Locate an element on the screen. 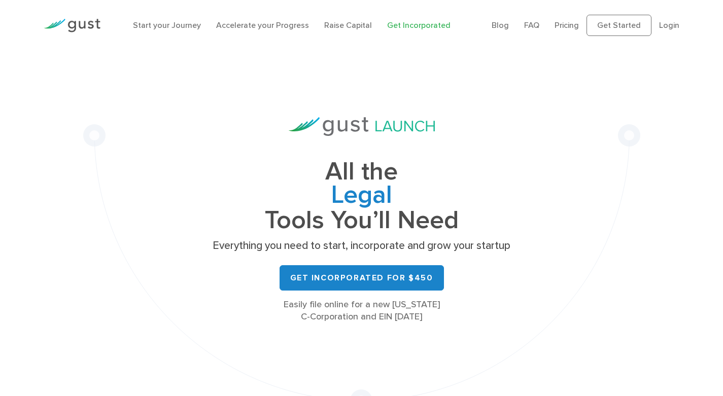 Image resolution: width=723 pixels, height=396 pixels. a: Blog is located at coordinates (500, 25).